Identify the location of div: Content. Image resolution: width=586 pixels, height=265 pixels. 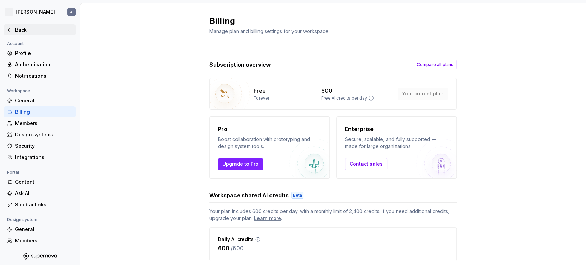
(44, 182).